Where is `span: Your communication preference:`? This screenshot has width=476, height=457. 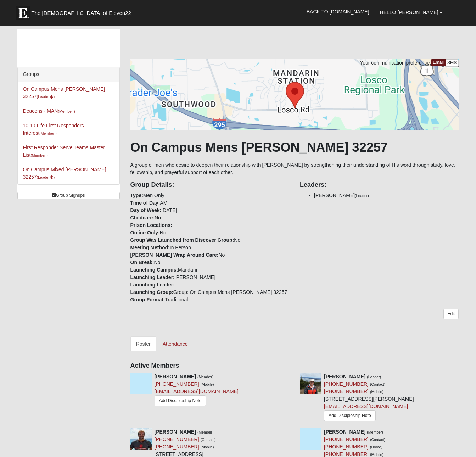 span: Your communication preference: is located at coordinates (395, 63).